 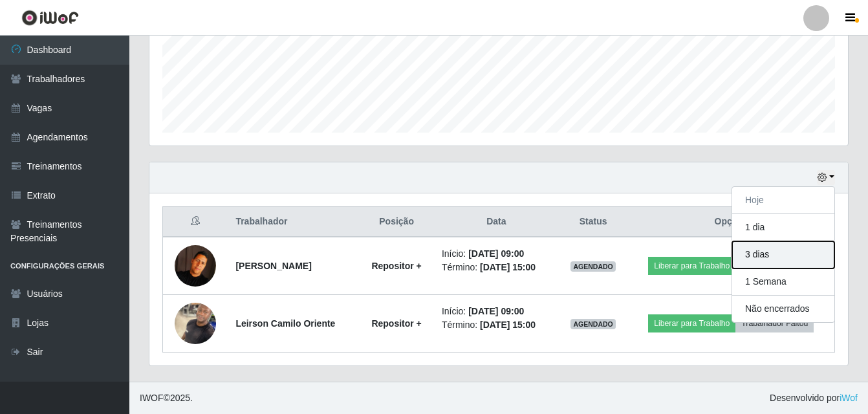 I want to click on img: 1696853785508.jpeg, so click(x=196, y=266).